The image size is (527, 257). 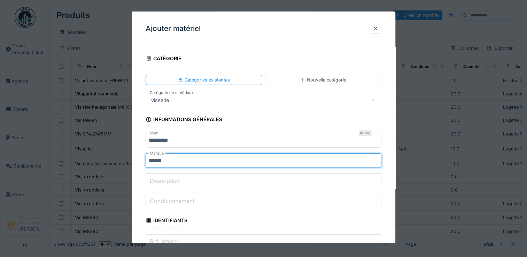 I want to click on div: Catégorie, so click(x=163, y=59).